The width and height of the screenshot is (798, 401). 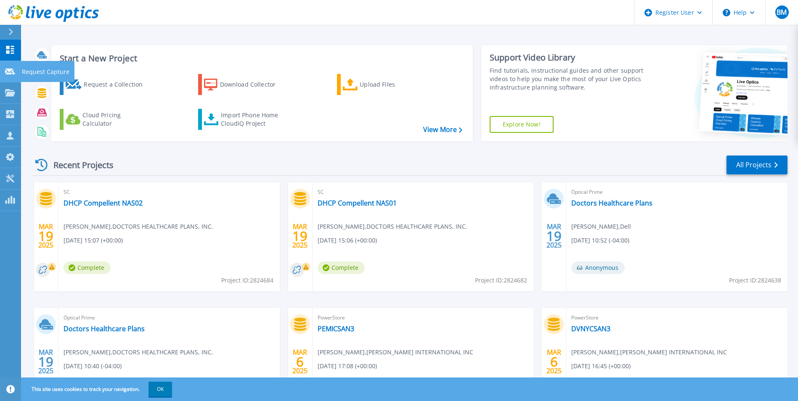 What do you see at coordinates (116, 119) in the screenshot?
I see `div: Cloud Pricing Calculator` at bounding box center [116, 119].